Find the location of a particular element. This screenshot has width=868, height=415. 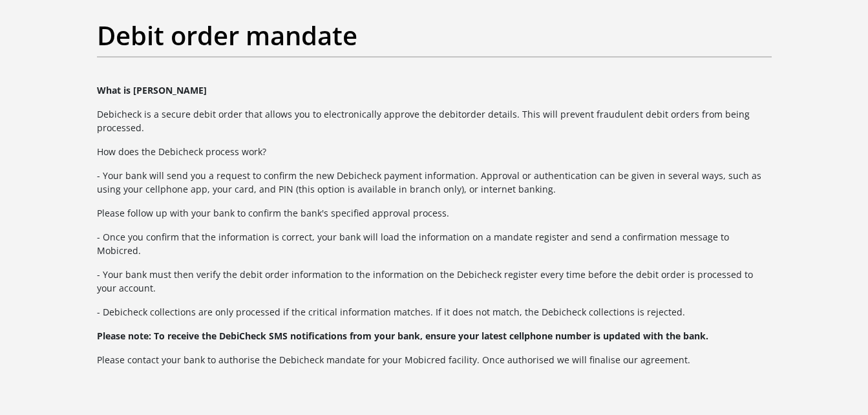

p: - Your bank must then verify the debit order information to the information on the Debicheck regi... is located at coordinates (434, 281).